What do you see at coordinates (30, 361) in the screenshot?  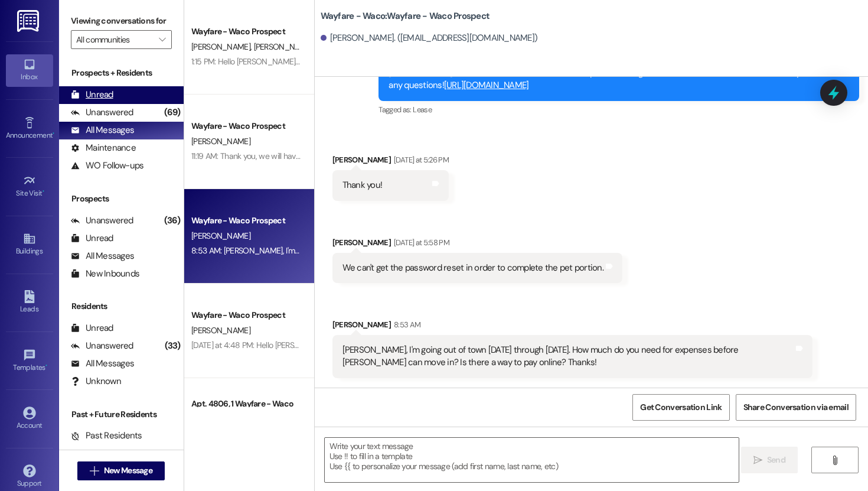 I see `a: Templates •` at bounding box center [30, 361].